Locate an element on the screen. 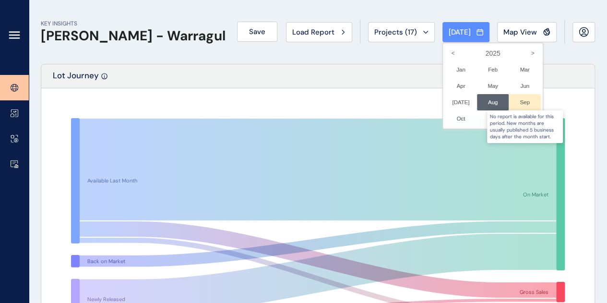 Image resolution: width=607 pixels, height=303 pixels. li: Mar is located at coordinates (525, 70).